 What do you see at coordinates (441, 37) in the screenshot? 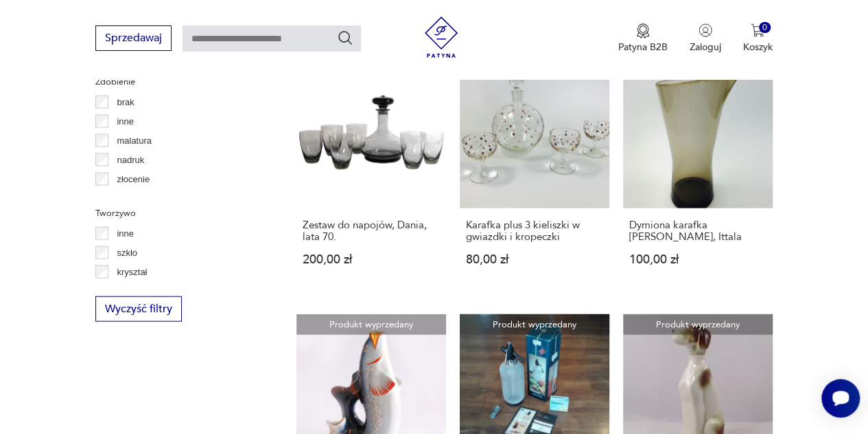
I see `img: Patyna - sklep z meblami i dekoracjami vintage` at bounding box center [441, 37].